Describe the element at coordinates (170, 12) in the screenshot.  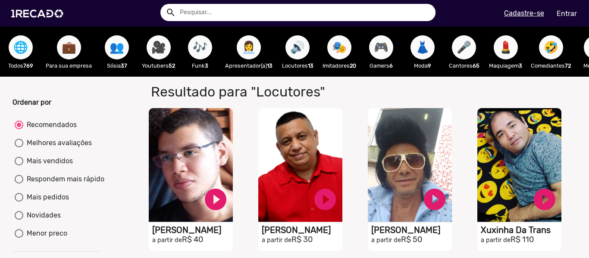
I see `button: Example home icon` at that location.